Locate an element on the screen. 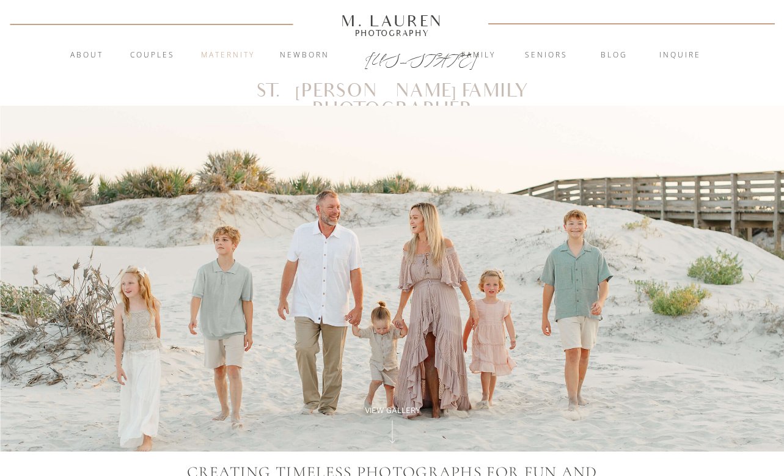 This screenshot has width=784, height=476. nav: blog is located at coordinates (614, 56).